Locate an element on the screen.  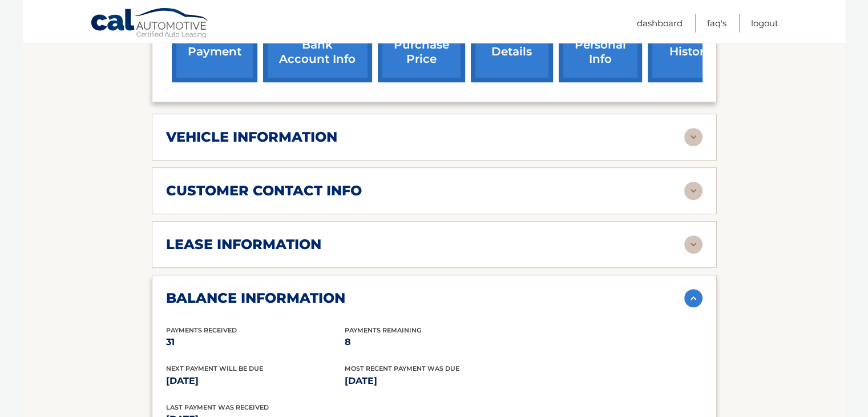
img: accordion-active.svg is located at coordinates (693, 299).